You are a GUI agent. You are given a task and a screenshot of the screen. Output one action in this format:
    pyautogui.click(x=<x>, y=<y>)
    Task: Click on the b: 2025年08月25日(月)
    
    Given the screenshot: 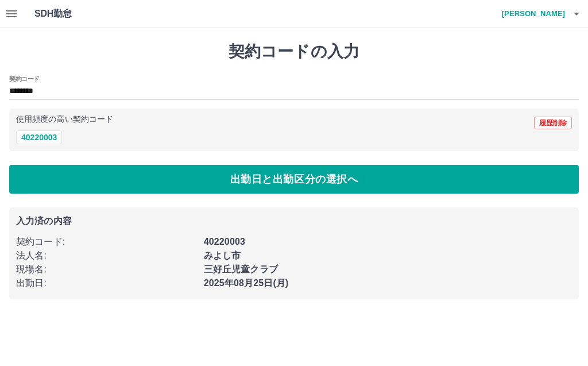 What is the action you would take?
    pyautogui.click(x=246, y=283)
    